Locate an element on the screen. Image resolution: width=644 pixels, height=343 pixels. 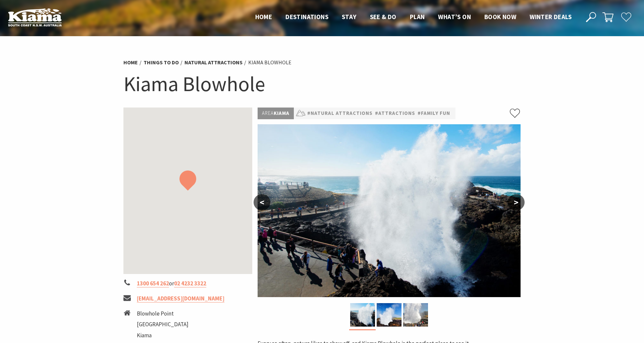
span: Book now is located at coordinates (500, 17).